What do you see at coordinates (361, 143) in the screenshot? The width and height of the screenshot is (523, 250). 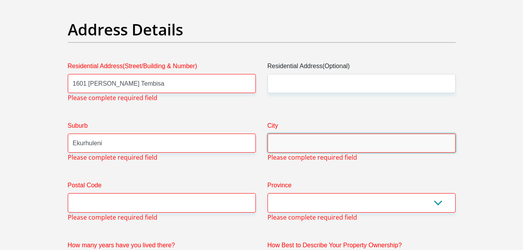 I see `input: City` at bounding box center [361, 143].